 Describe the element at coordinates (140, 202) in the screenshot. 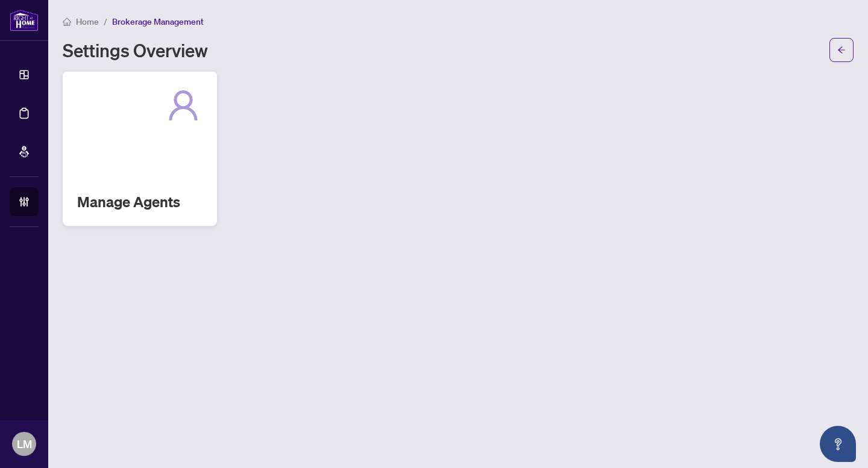

I see `h2: Manage Agents` at that location.